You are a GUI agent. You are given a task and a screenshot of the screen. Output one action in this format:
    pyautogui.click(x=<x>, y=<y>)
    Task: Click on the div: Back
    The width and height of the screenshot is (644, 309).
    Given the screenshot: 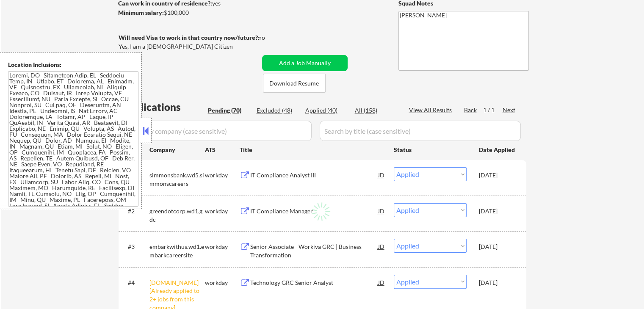 What is the action you would take?
    pyautogui.click(x=471, y=110)
    